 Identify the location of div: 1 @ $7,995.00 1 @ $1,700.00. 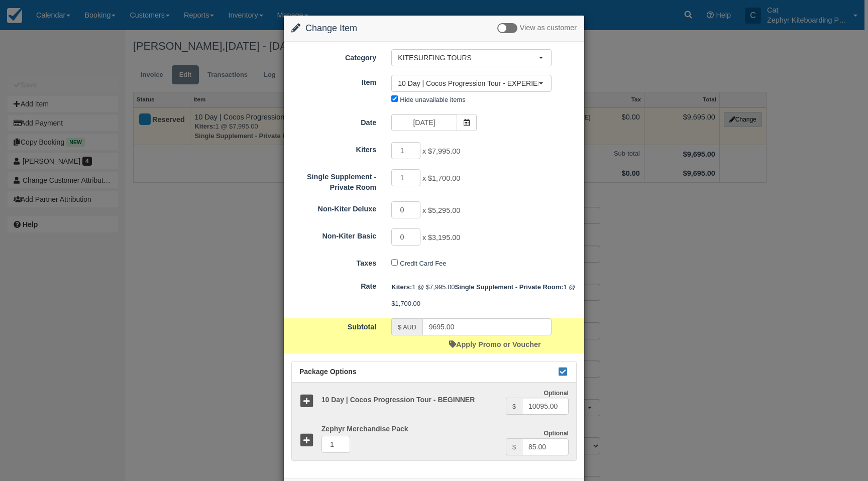
(483, 295).